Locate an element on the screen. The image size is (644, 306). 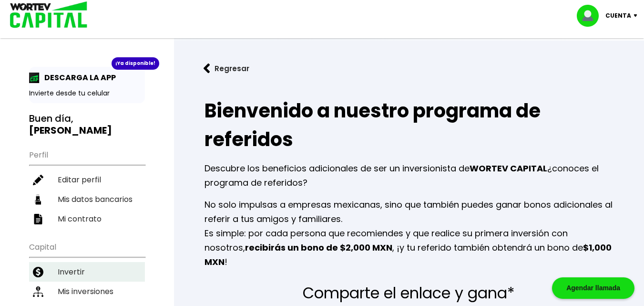
img: editar-icon.952d3147.svg is located at coordinates (38, 180).